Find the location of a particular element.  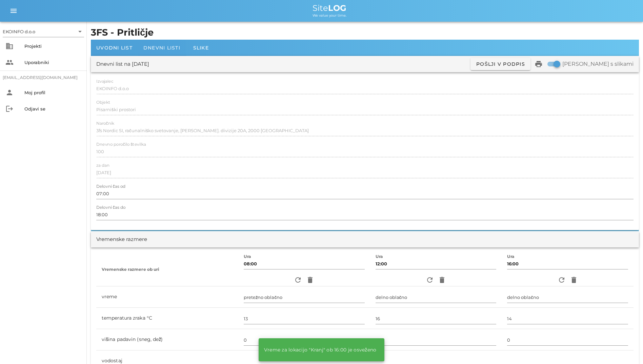

label: Izvajalec is located at coordinates (105, 81).